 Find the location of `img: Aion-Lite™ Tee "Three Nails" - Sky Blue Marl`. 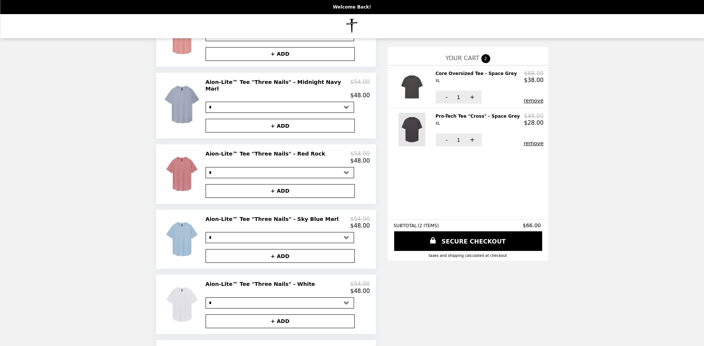

img: Aion-Lite™ Tee "Three Nails" - Sky Blue Marl is located at coordinates (183, 239).